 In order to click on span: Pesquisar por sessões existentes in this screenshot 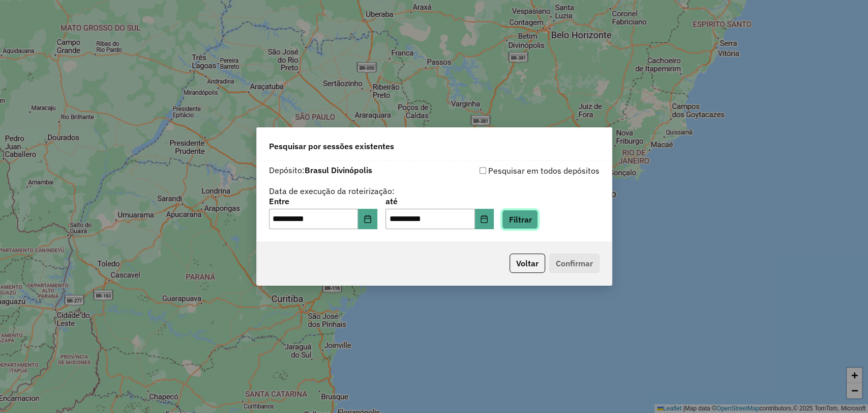, I will do `click(331, 146)`.